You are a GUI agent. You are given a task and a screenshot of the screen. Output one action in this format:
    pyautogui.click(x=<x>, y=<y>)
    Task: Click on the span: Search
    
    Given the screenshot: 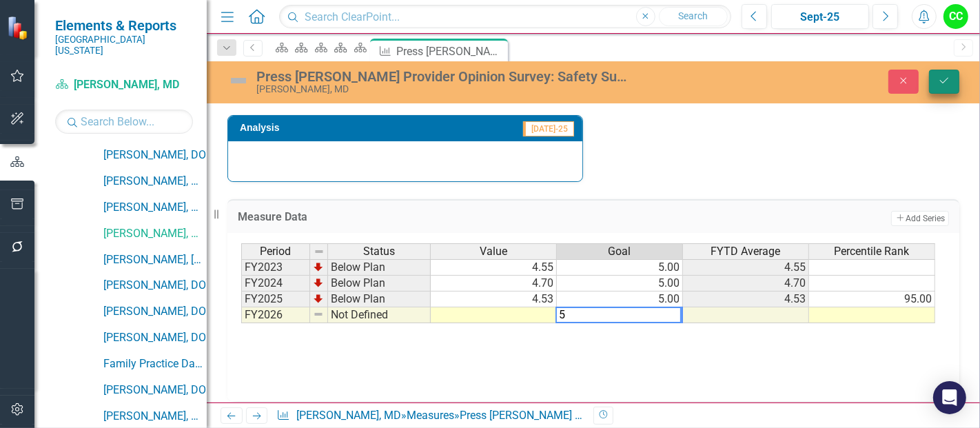 What is the action you would take?
    pyautogui.click(x=693, y=16)
    